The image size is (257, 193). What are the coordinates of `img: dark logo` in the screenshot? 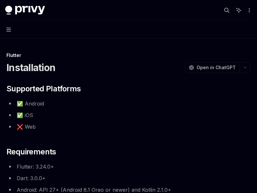 It's located at (25, 10).